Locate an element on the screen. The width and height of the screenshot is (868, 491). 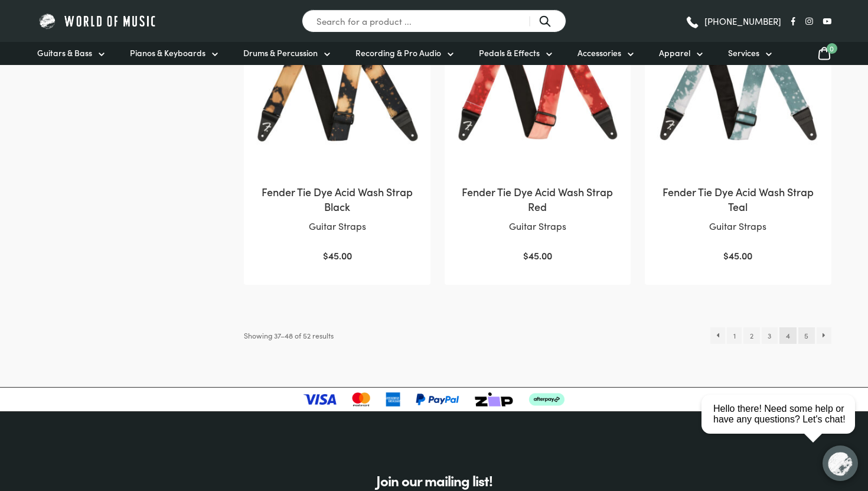
img: World of Music is located at coordinates (98, 21).